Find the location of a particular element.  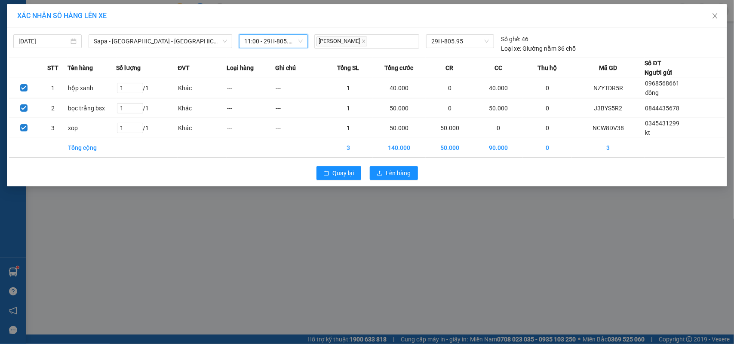

td: bọc trắng bsx is located at coordinates (92, 108).